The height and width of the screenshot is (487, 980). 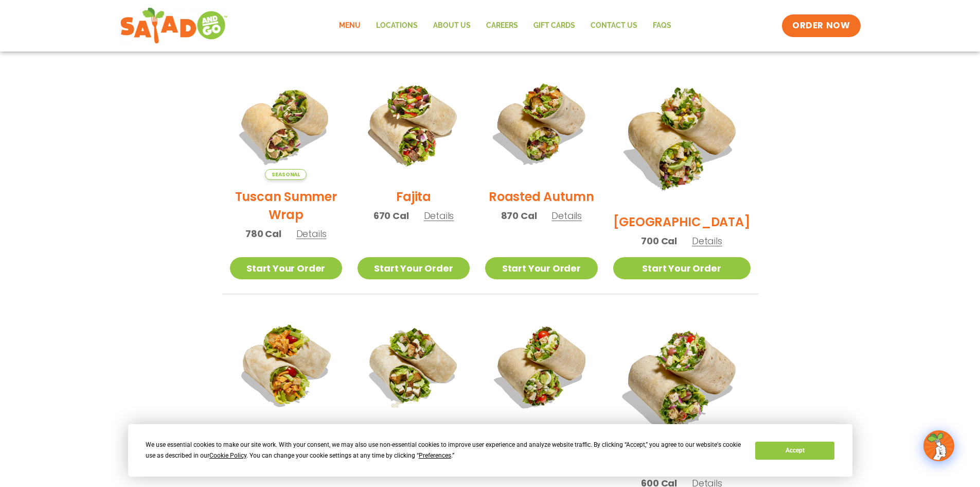 What do you see at coordinates (659, 241) in the screenshot?
I see `span: 700 Cal` at bounding box center [659, 241].